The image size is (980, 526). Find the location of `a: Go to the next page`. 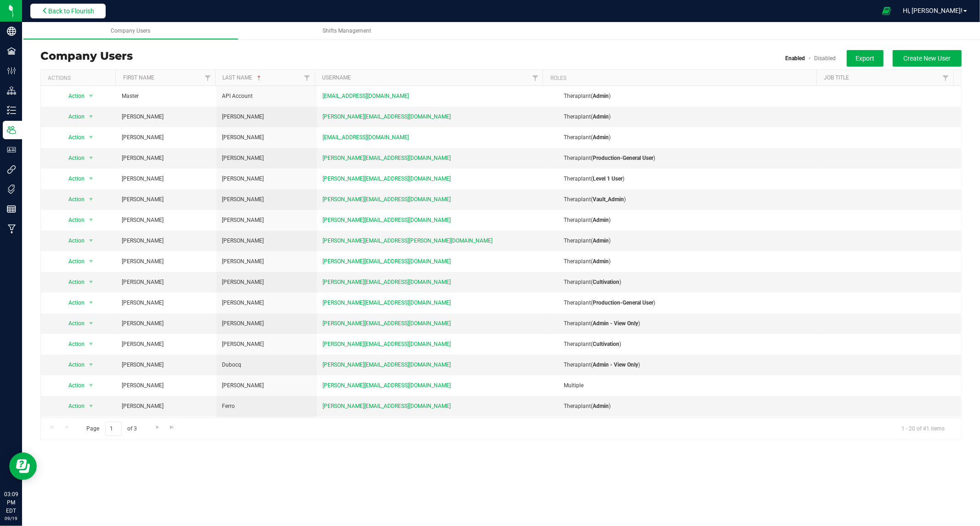

a: Go to the next page is located at coordinates (157, 427).